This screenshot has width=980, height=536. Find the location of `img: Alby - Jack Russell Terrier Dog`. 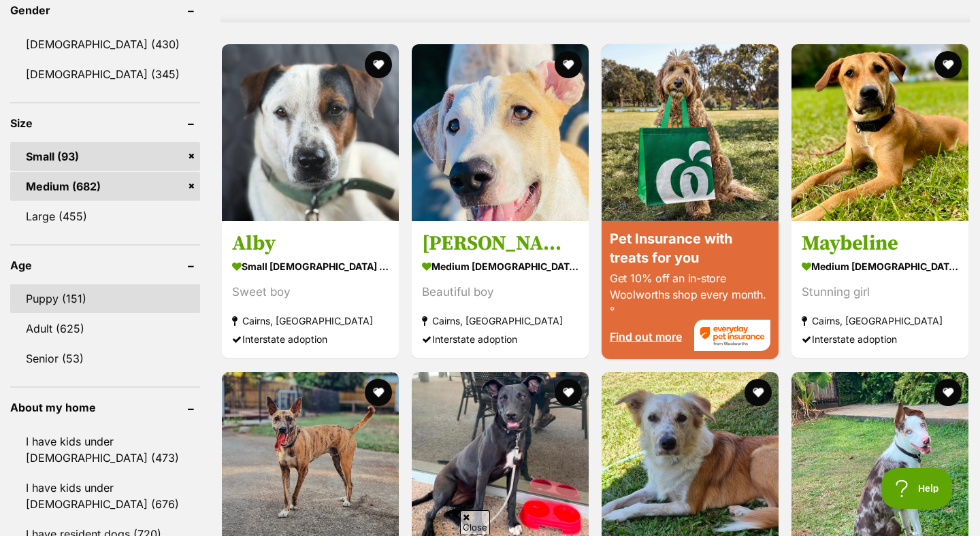

img: Alby - Jack Russell Terrier Dog is located at coordinates (311, 133).